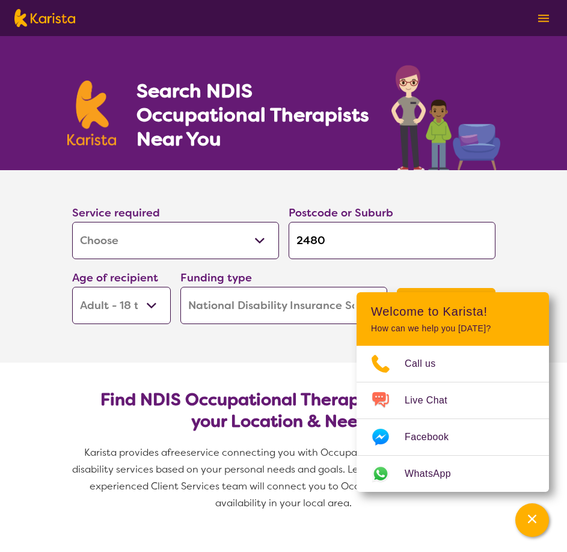 The width and height of the screenshot is (567, 552). What do you see at coordinates (126, 452) in the screenshot?
I see `span: Karista provides a` at bounding box center [126, 452].